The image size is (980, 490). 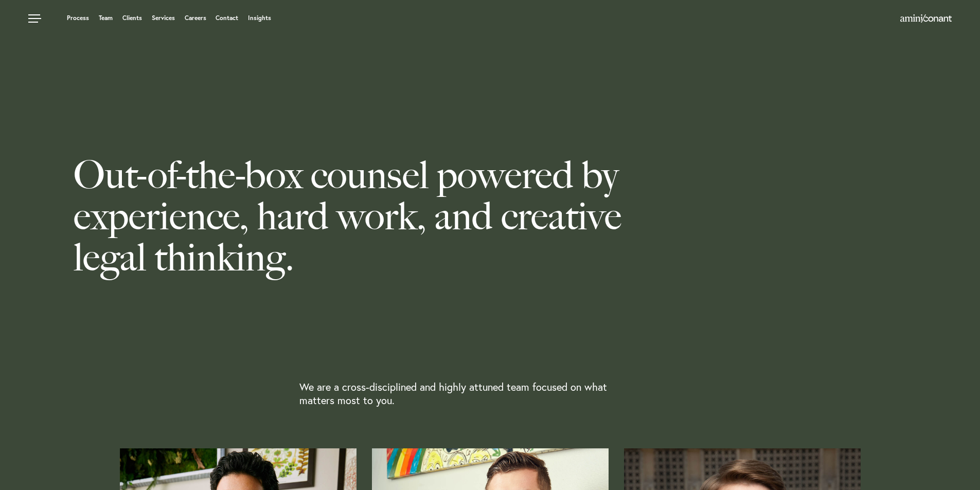 I want to click on a: Careers, so click(x=196, y=18).